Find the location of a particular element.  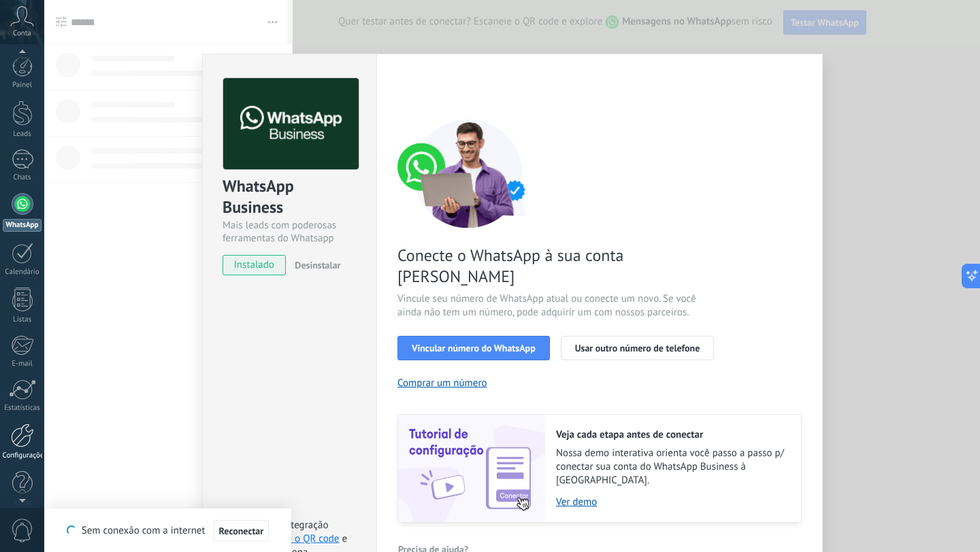

span: Usar outro número de telefone is located at coordinates (637, 348).